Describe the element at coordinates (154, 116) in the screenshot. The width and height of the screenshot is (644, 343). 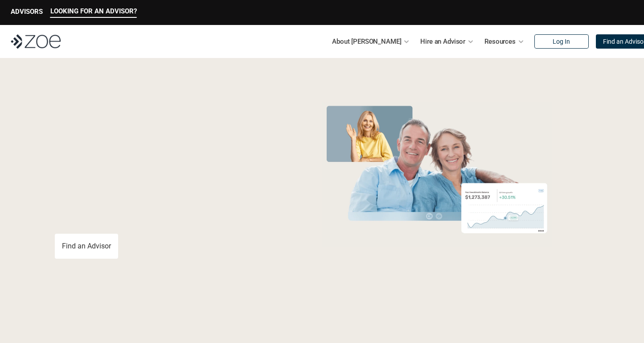
I see `span: Grow Your Wealth` at that location.